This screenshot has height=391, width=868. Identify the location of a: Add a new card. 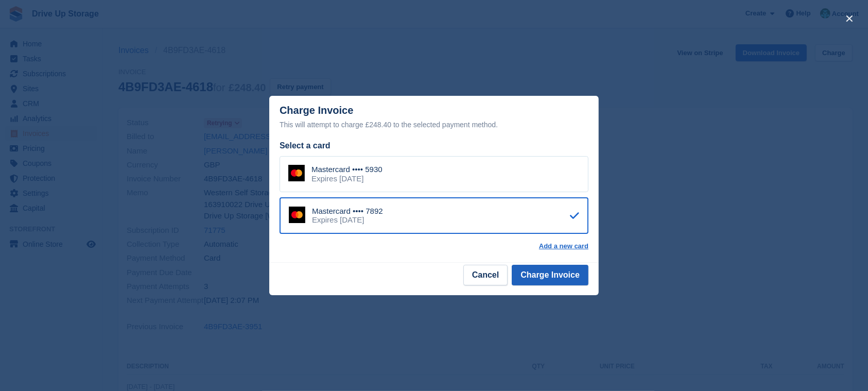
(564, 247).